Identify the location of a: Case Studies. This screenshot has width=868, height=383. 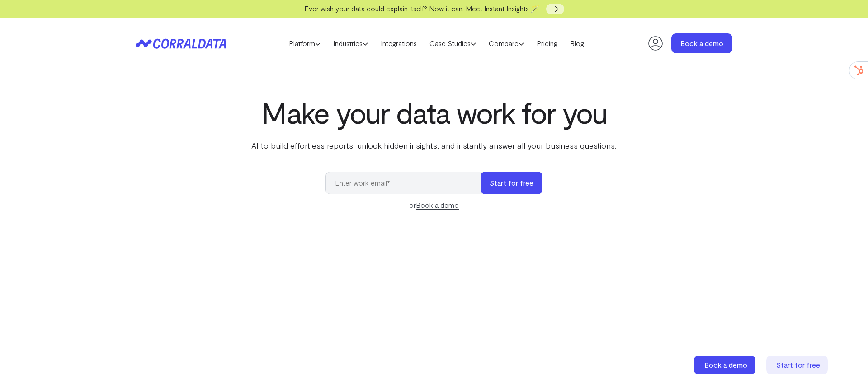
(453, 43).